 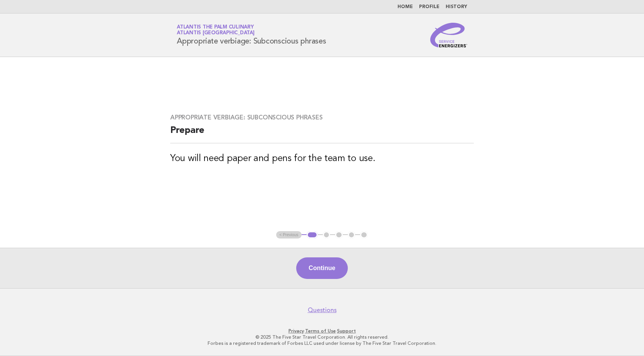 What do you see at coordinates (296, 331) in the screenshot?
I see `a: Privacy` at bounding box center [296, 331].